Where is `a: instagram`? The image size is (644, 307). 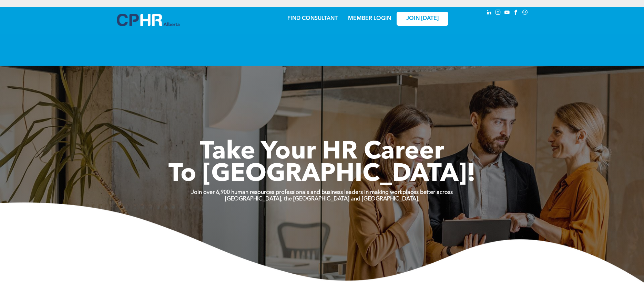 a: instagram is located at coordinates (498, 13).